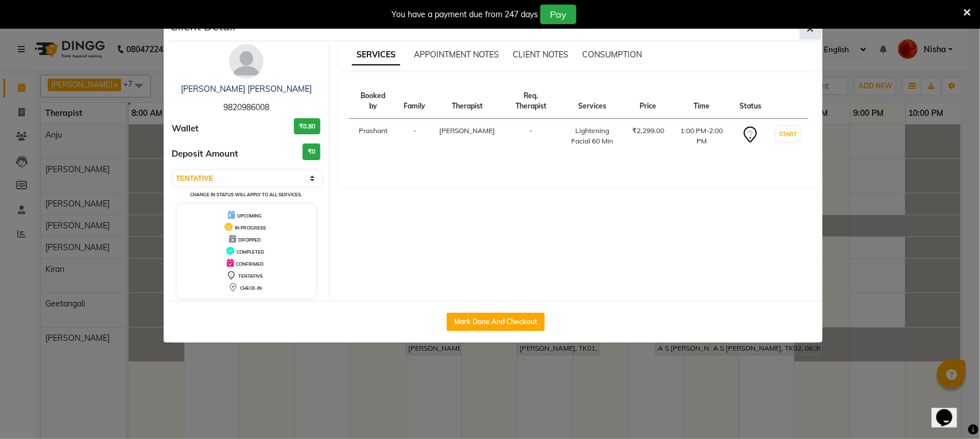 The height and width of the screenshot is (439, 980). Describe the element at coordinates (246, 62) in the screenshot. I see `img: avatar` at that location.